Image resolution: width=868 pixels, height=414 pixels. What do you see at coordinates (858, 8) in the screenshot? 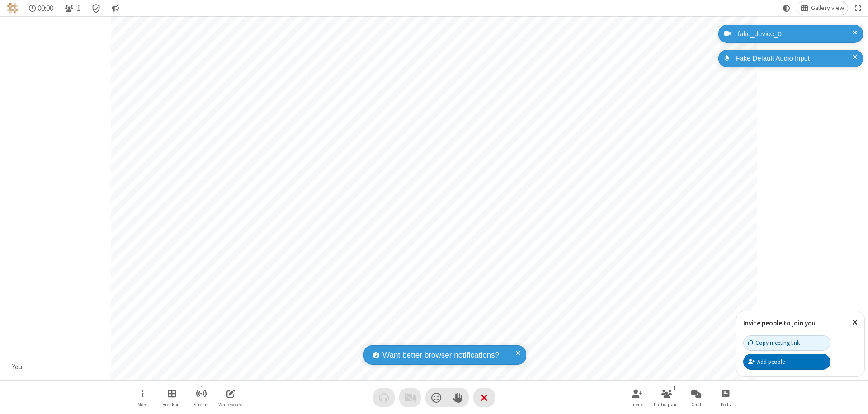
I see `button: Fullscreen` at bounding box center [858, 8].